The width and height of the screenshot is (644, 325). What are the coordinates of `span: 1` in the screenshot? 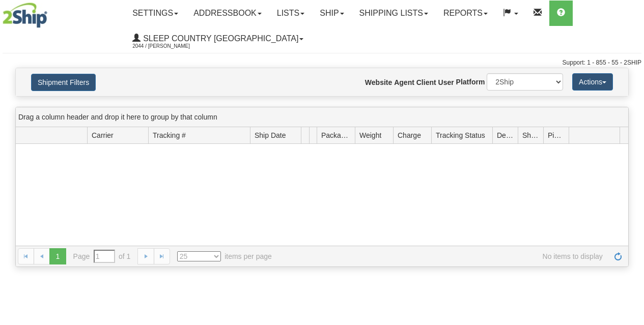 It's located at (58, 257).